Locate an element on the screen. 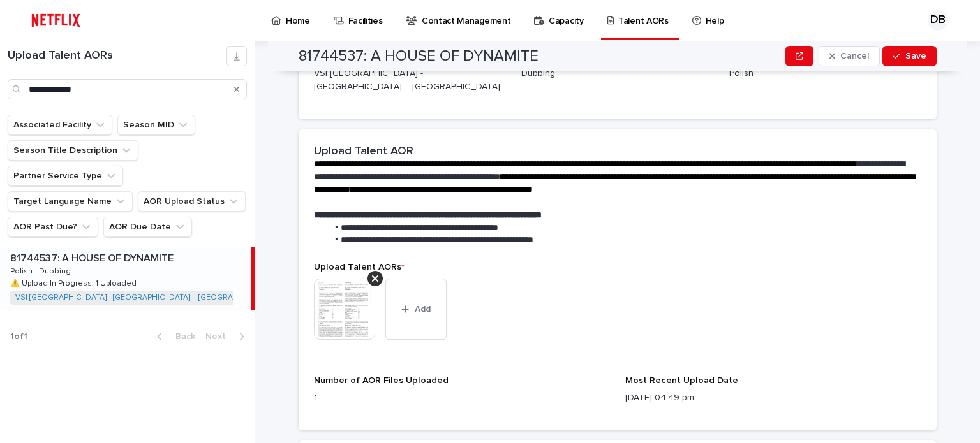 The image size is (980, 443). button: Associated Facility is located at coordinates (60, 125).